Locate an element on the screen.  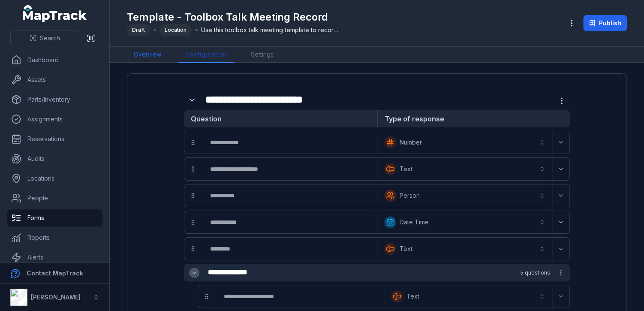
a: Settings is located at coordinates (262, 55).